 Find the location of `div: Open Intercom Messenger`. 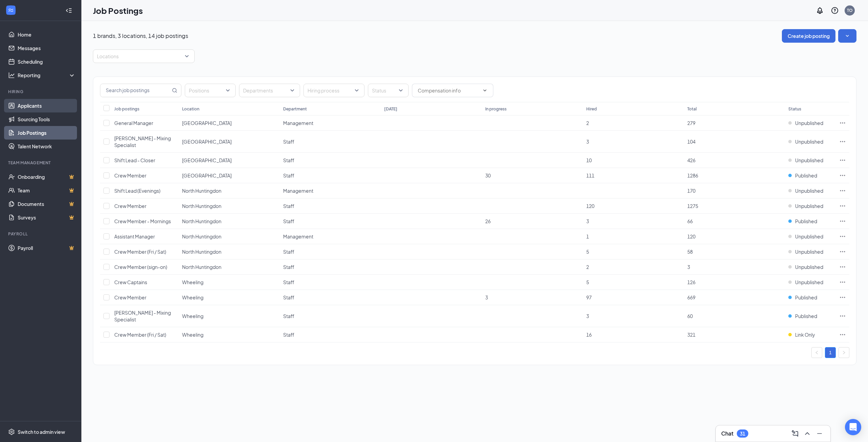

div: Open Intercom Messenger is located at coordinates (853, 428).